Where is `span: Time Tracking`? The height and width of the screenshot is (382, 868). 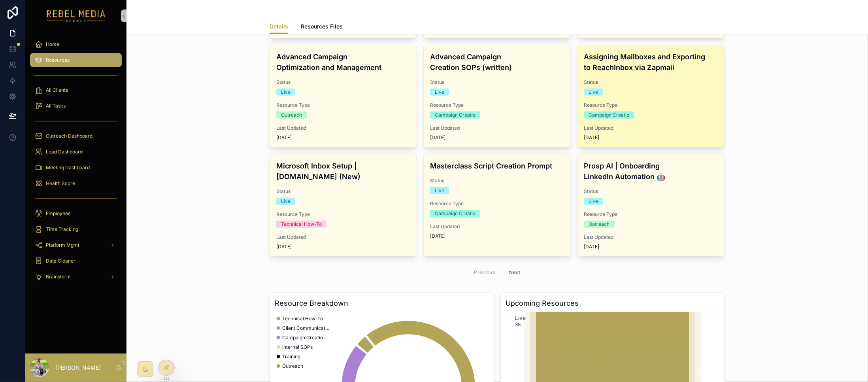
span: Time Tracking is located at coordinates (62, 230).